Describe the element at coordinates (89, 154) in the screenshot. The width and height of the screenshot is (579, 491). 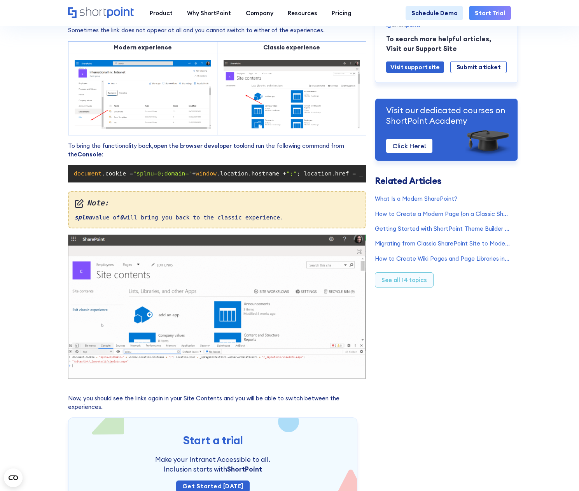
I see `strong: Console` at that location.